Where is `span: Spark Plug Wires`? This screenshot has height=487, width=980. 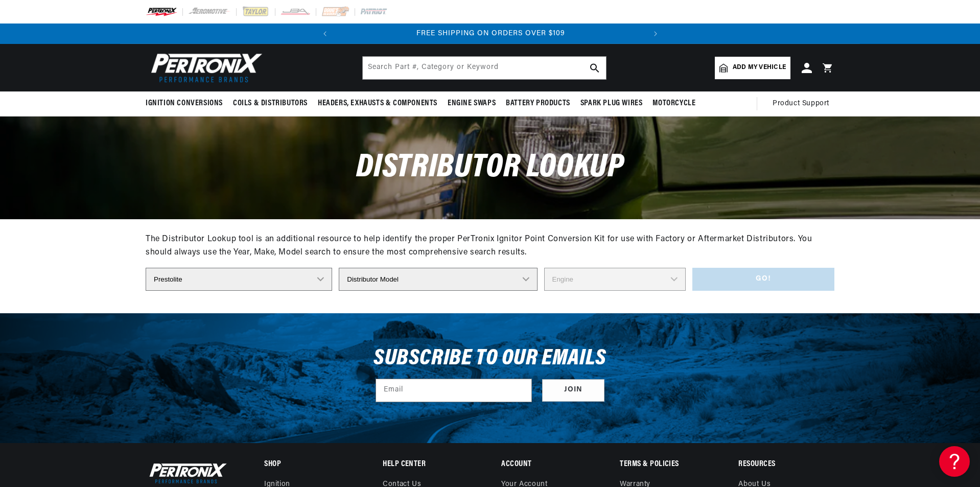
span: Spark Plug Wires is located at coordinates (612, 103).